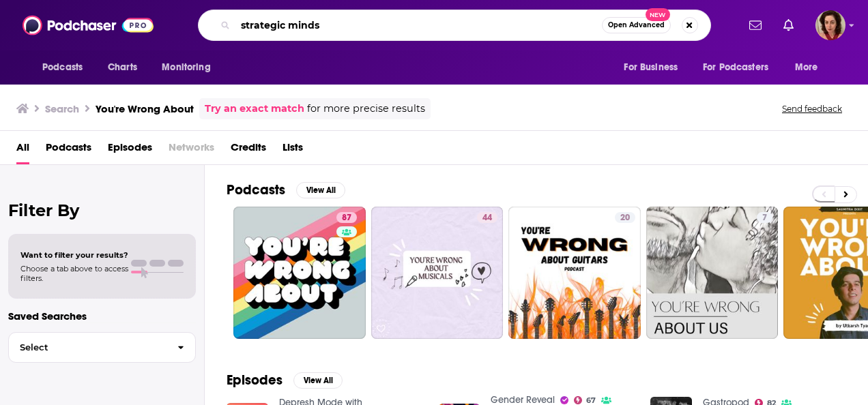 The height and width of the screenshot is (405, 868). Describe the element at coordinates (455, 25) in the screenshot. I see `div: Search podcasts, credits, & more...` at that location.